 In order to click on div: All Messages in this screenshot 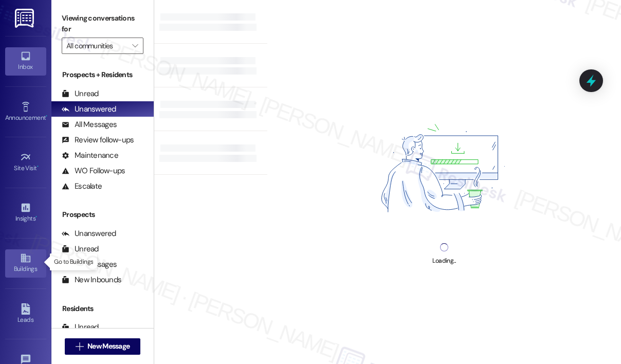, I will do `click(89, 124)`.